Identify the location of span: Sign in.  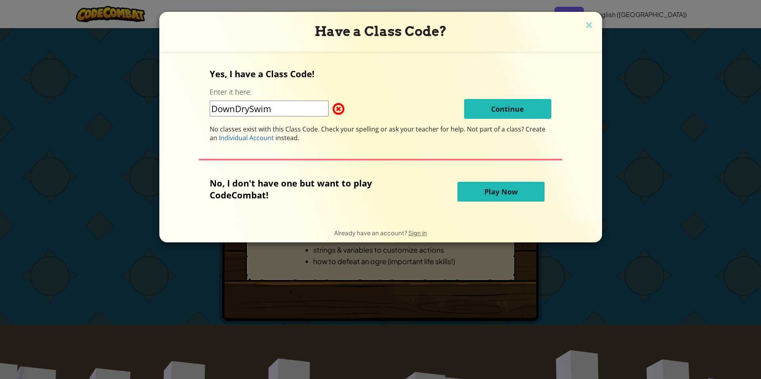
(417, 233).